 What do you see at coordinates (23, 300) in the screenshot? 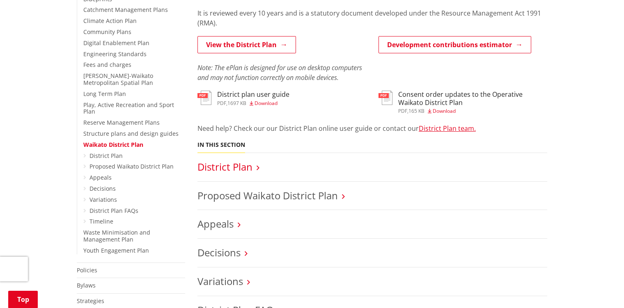
I see `a: Top` at bounding box center [23, 300].